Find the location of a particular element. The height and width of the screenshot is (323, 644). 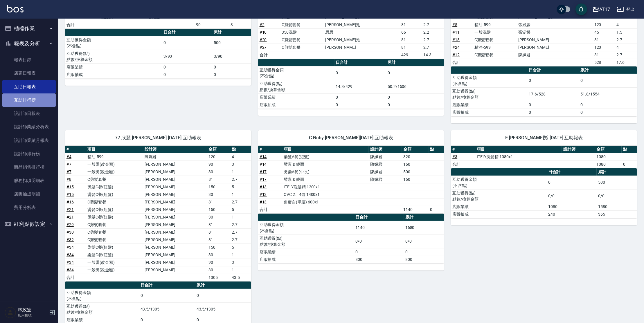

td: 張涵媛 is located at coordinates (555, 32).